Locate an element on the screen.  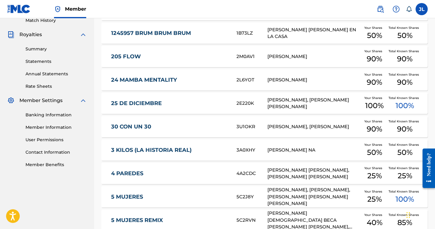
div: Notifications is located at coordinates (409, 9).